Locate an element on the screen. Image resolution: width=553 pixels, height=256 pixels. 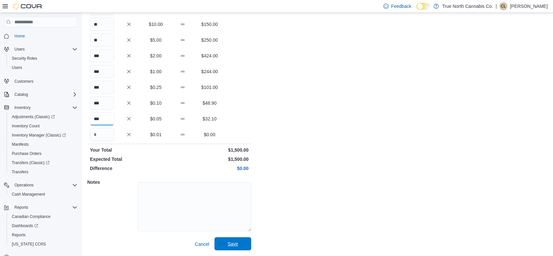
p: $150.00 is located at coordinates (210, 24).